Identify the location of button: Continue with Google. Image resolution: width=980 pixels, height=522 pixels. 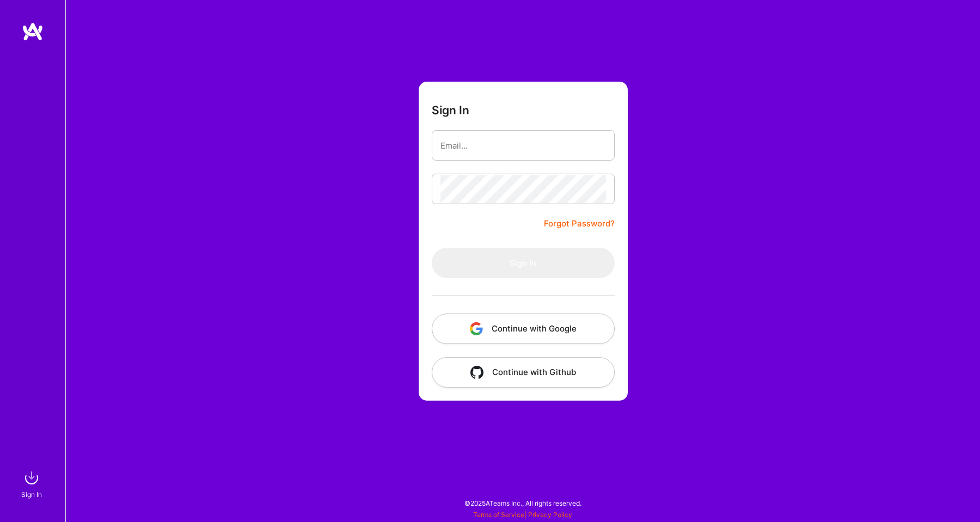
(523, 329).